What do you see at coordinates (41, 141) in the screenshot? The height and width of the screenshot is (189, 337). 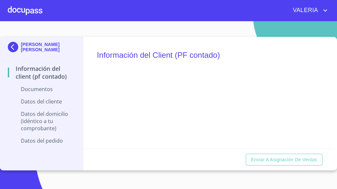 I see `p: Datos del pedido` at bounding box center [41, 141].